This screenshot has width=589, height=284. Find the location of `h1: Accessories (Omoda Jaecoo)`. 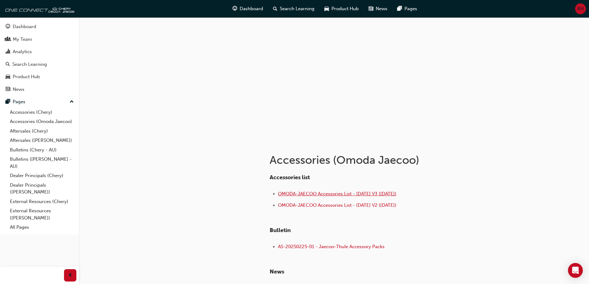

h1: Accessories (Omoda Jaecoo) is located at coordinates (371, 160).